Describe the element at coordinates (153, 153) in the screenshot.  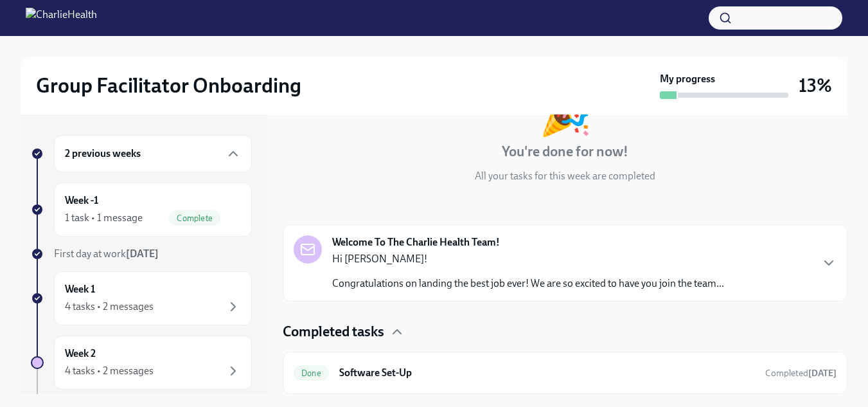
I see `div: 2 previous weeks` at that location.